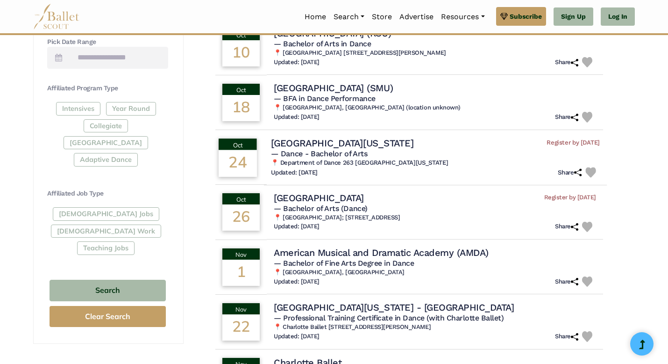  What do you see at coordinates (381, 252) in the screenshot?
I see `h4: American Musical and Dramatic Academy (AMDA)` at bounding box center [381, 252].